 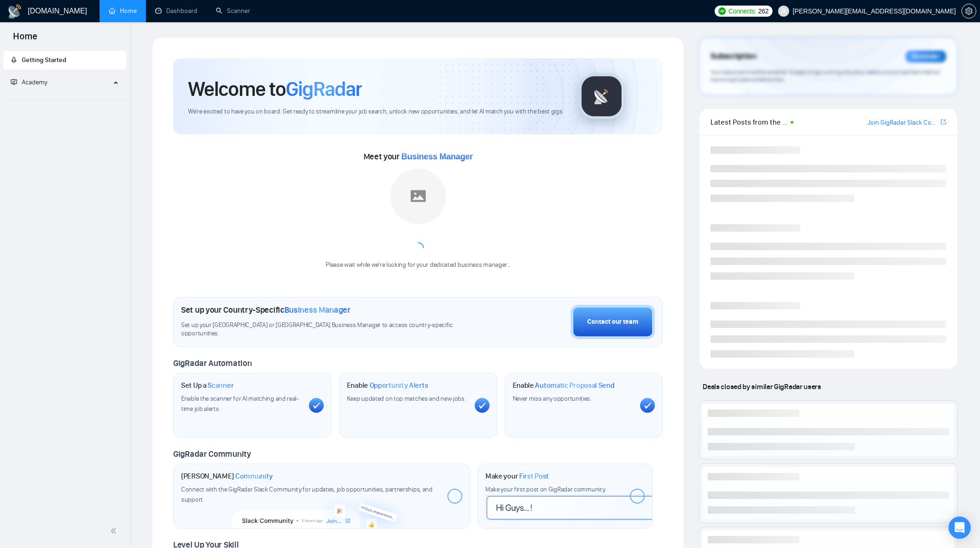 I want to click on span: Subscription, so click(x=733, y=56).